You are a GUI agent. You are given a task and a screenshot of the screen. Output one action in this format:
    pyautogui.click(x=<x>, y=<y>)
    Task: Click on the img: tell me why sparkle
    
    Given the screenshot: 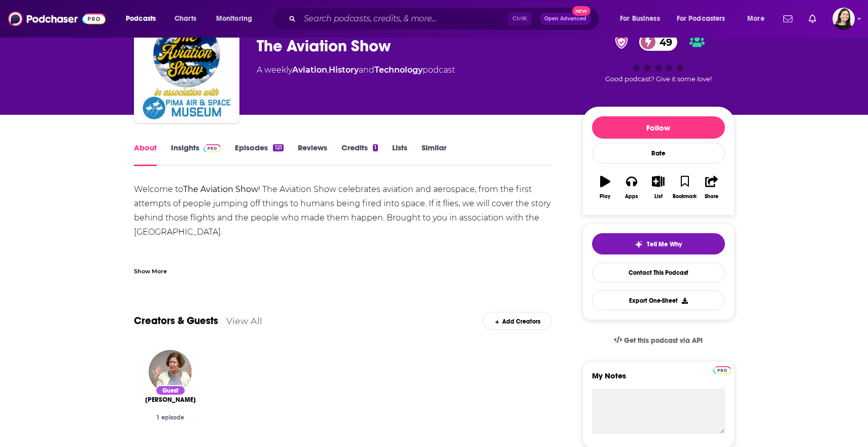 What is the action you would take?
    pyautogui.click(x=639, y=244)
    